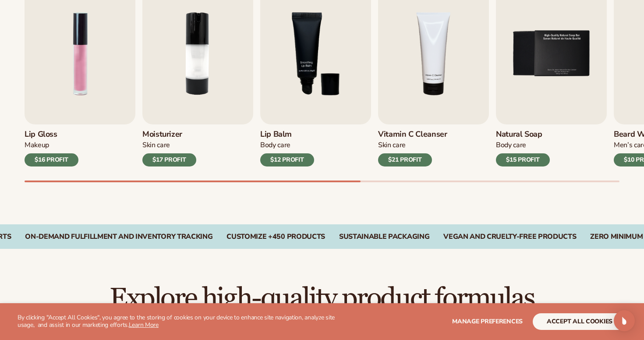  I want to click on a: Learn More, so click(144, 325).